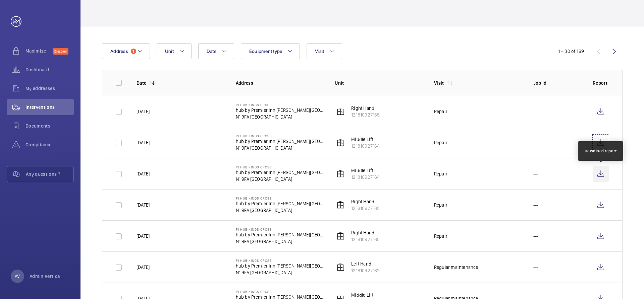 The width and height of the screenshot is (644, 299). What do you see at coordinates (17, 276) in the screenshot?
I see `p: AV` at bounding box center [17, 276].